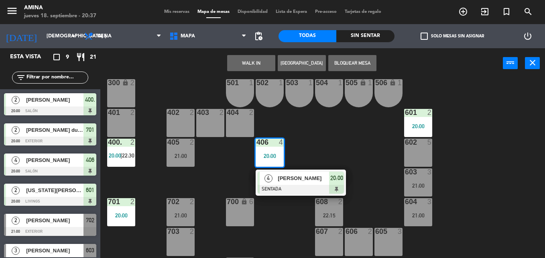 This screenshot has width=545, height=258. What do you see at coordinates (60, 8) in the screenshot?
I see `div: Amina` at bounding box center [60, 8].